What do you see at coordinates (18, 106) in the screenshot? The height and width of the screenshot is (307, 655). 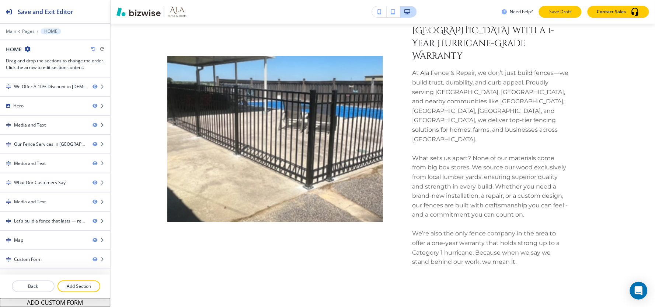 I see `div: Hero` at bounding box center [18, 106].